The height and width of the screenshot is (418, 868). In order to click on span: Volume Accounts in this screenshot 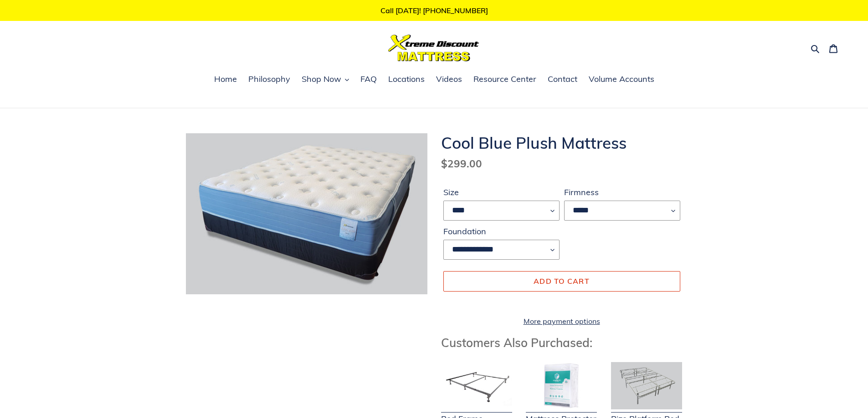, I will do `click(621, 79)`.